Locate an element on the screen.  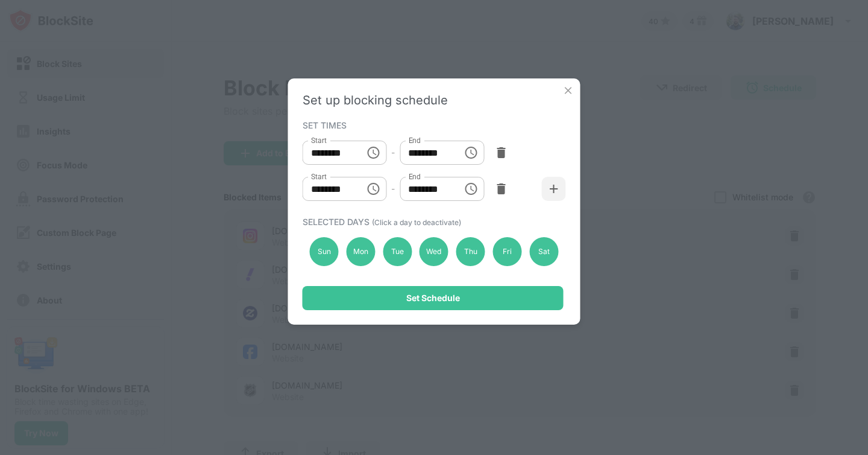
div: Wed is located at coordinates (434, 251).